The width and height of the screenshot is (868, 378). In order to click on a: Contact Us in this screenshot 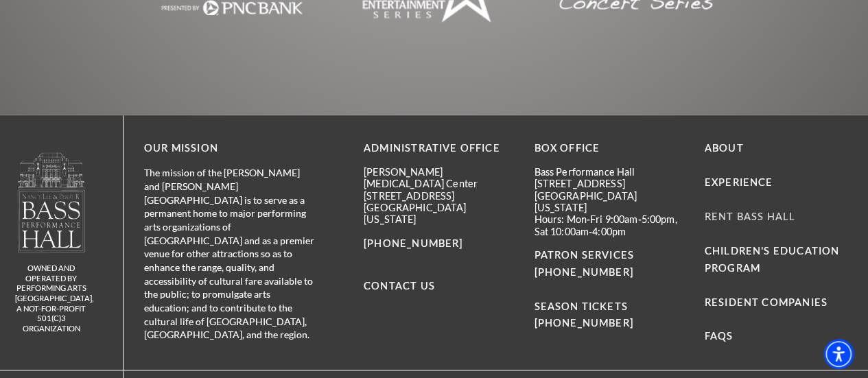, I will do `click(399, 285)`.